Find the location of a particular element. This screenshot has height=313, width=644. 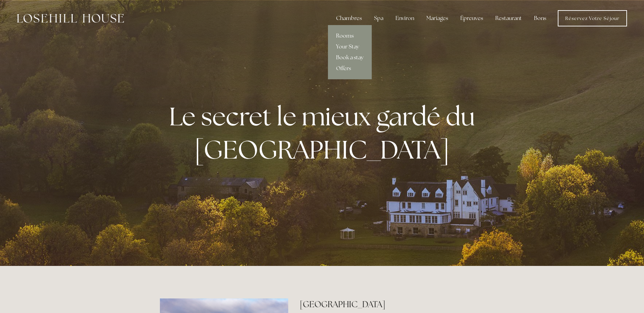

div: Environ is located at coordinates (405, 18).